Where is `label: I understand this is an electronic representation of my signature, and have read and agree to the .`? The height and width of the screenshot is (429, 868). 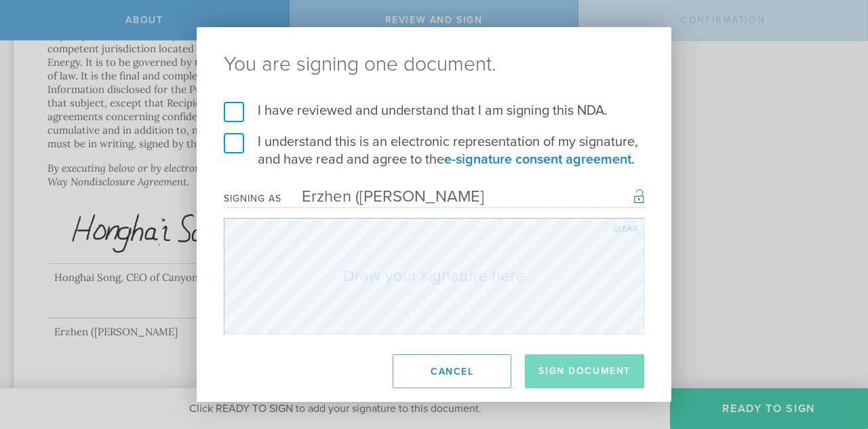
label: I understand this is an electronic representation of my signature, and have read and agree to the . is located at coordinates (434, 150).